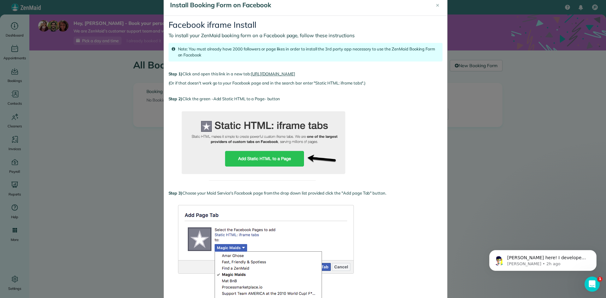  Describe the element at coordinates (306, 52) in the screenshot. I see `div: Note: You must already have 2000 followers or page likes in order to install the 3rd party app ne...` at that location.